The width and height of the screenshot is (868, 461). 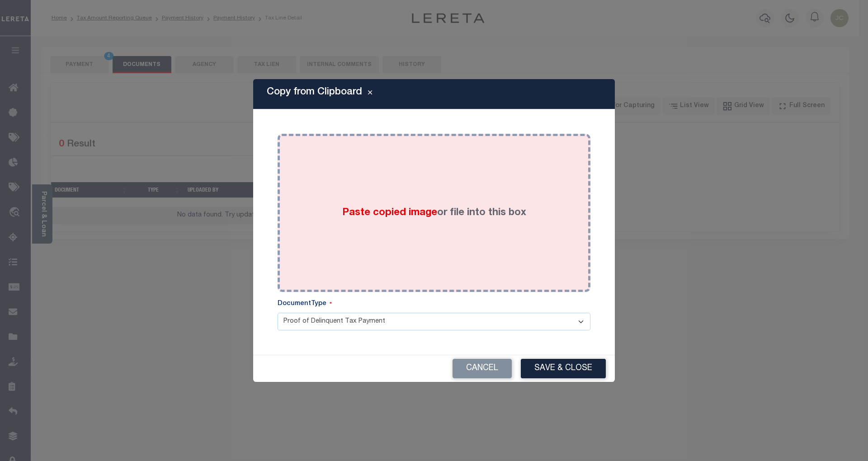 What do you see at coordinates (434, 213) in the screenshot?
I see `label: or file into this box` at bounding box center [434, 213].